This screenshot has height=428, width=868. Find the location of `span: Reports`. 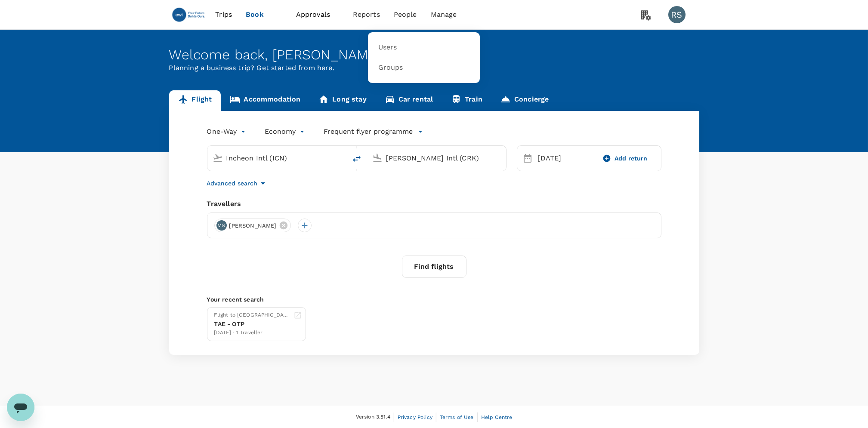

span: Reports is located at coordinates (366, 14).